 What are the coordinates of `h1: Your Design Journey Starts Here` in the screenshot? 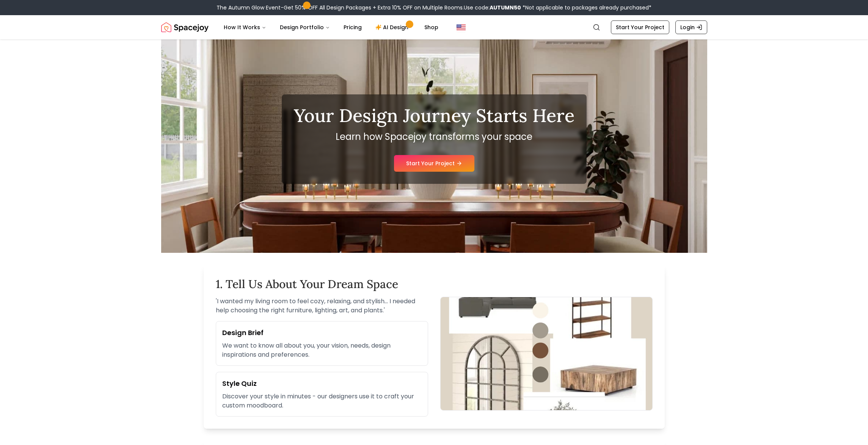 It's located at (434, 115).